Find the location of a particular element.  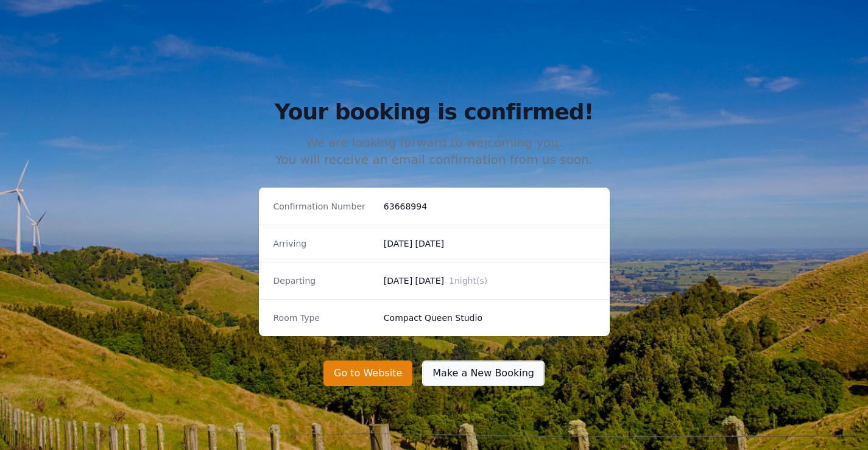

dt: Arriving is located at coordinates (323, 244).